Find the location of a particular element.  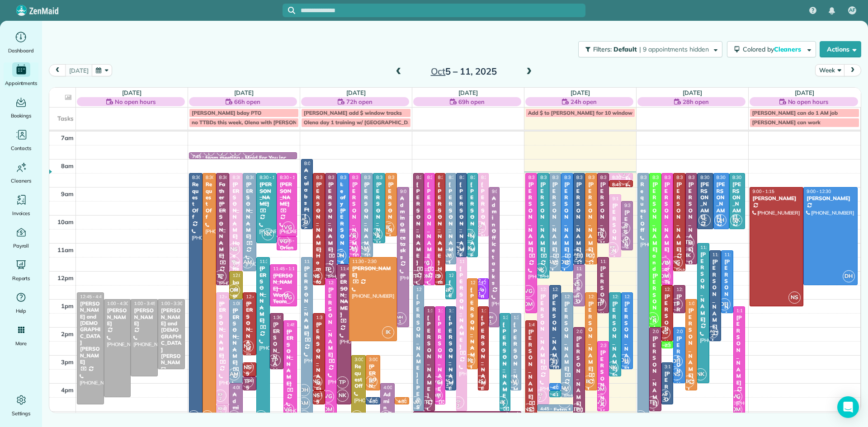

span: 11:30 - 5:30 is located at coordinates (317, 261).